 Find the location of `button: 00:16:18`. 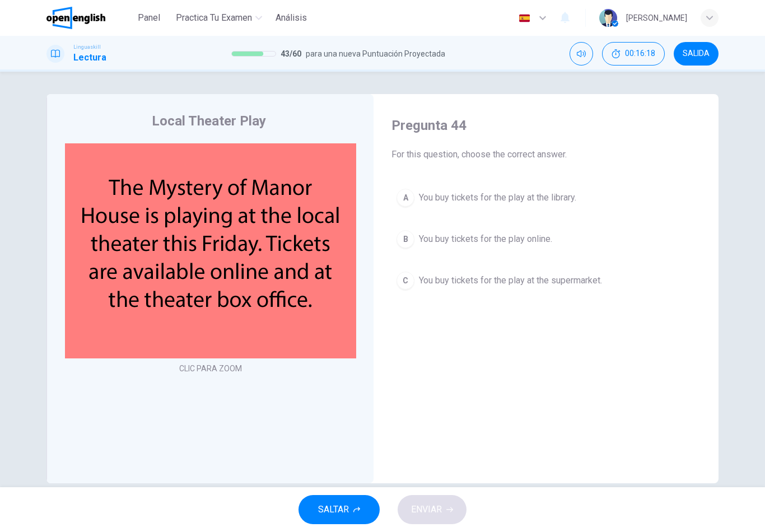

button: 00:16:18 is located at coordinates (633, 54).